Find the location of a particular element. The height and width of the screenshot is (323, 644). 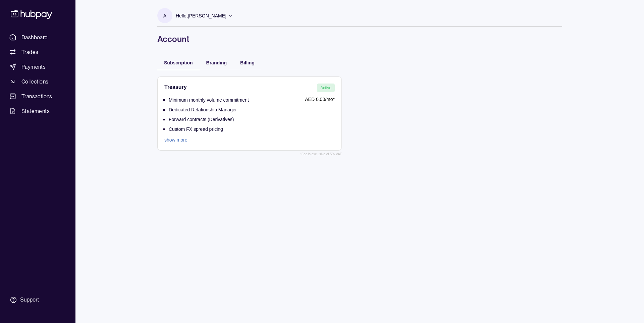

p: Minimum monthly volume commitment is located at coordinates (209, 100).